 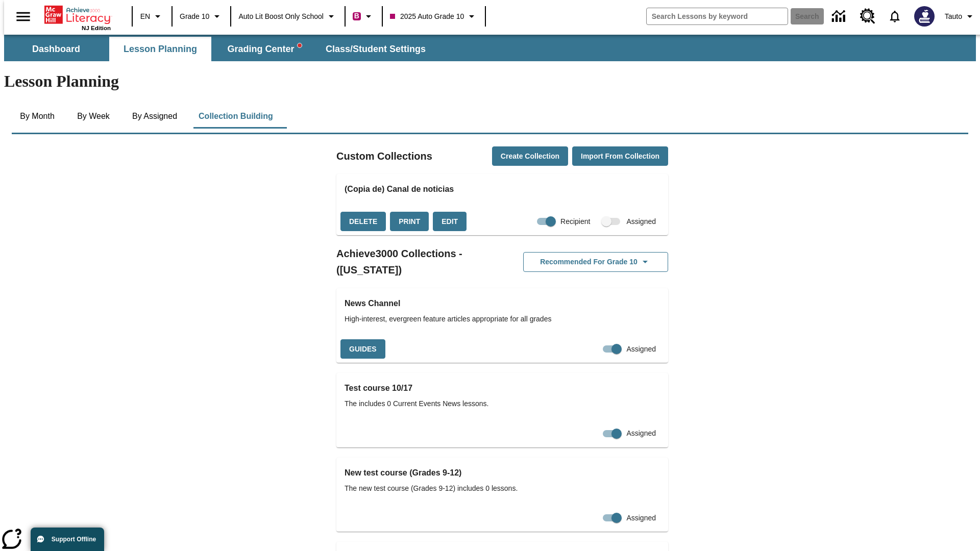 I want to click on button: Class/Student Settings, so click(x=375, y=49).